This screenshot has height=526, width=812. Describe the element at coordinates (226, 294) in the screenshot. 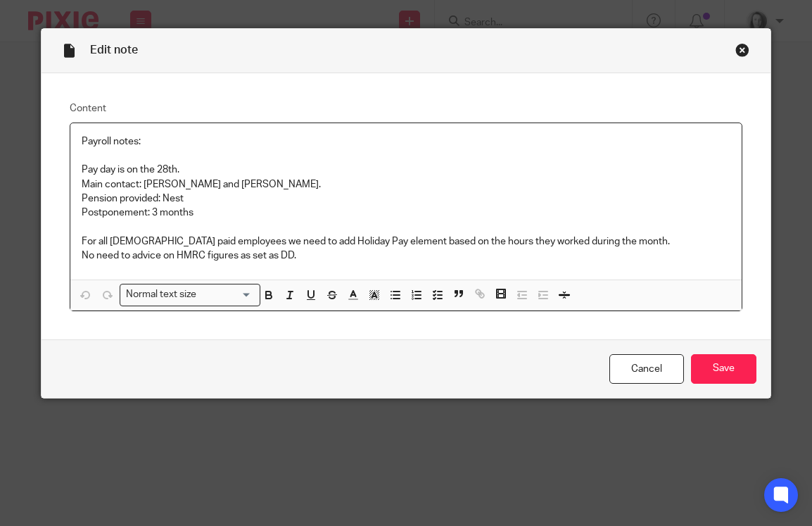

I see `input: Search for option` at that location.